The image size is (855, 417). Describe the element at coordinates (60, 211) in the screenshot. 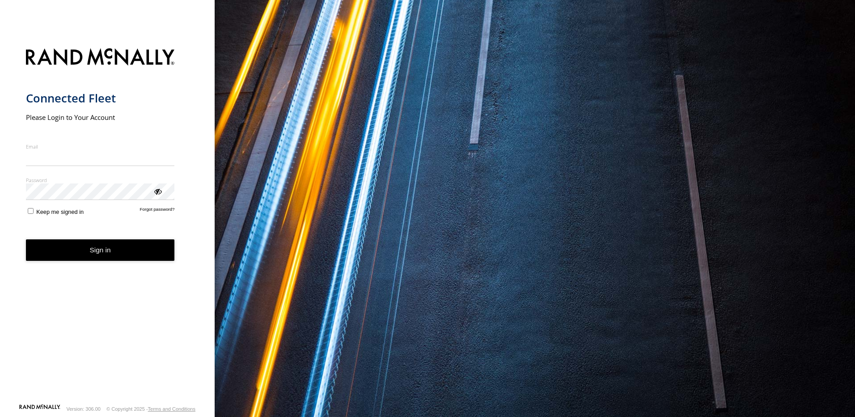

I see `span: Keep me signed in` at that location.